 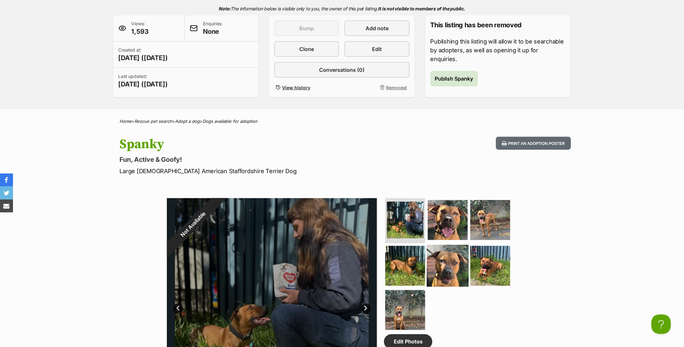 What do you see at coordinates (307, 28) in the screenshot?
I see `button: Bump` at bounding box center [307, 28].